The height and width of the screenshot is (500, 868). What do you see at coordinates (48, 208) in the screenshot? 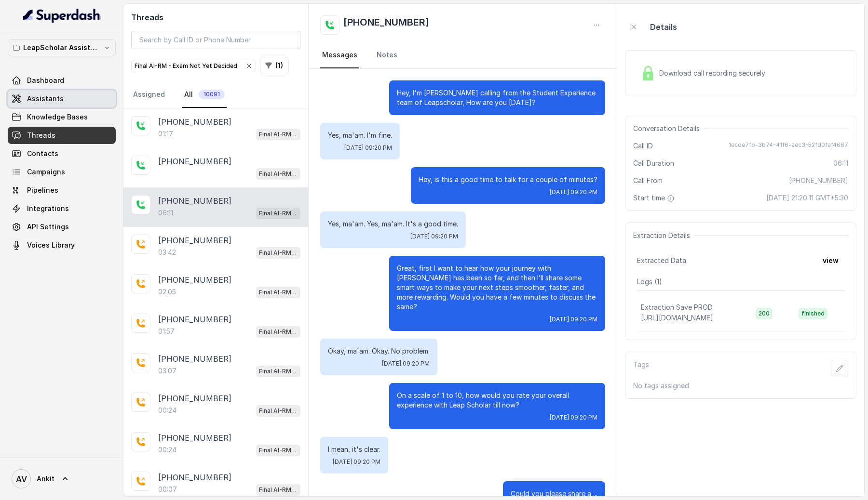
I see `span: Integrations` at bounding box center [48, 208].